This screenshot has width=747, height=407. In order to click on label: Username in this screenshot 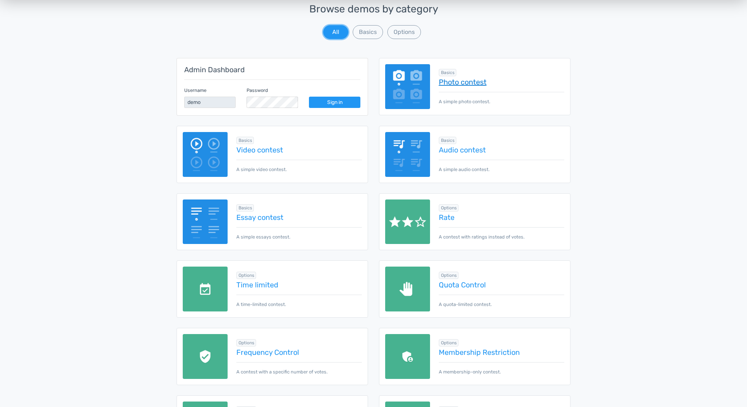, I will do `click(195, 90)`.